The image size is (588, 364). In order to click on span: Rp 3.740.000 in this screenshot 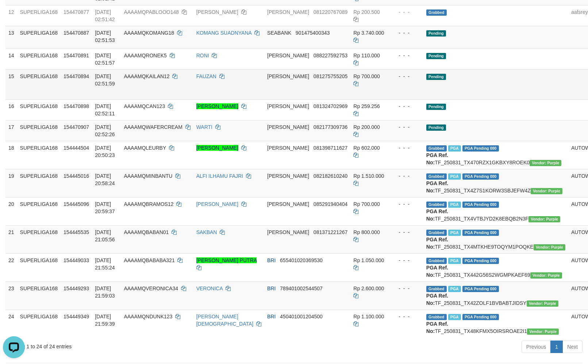, I will do `click(369, 33)`.